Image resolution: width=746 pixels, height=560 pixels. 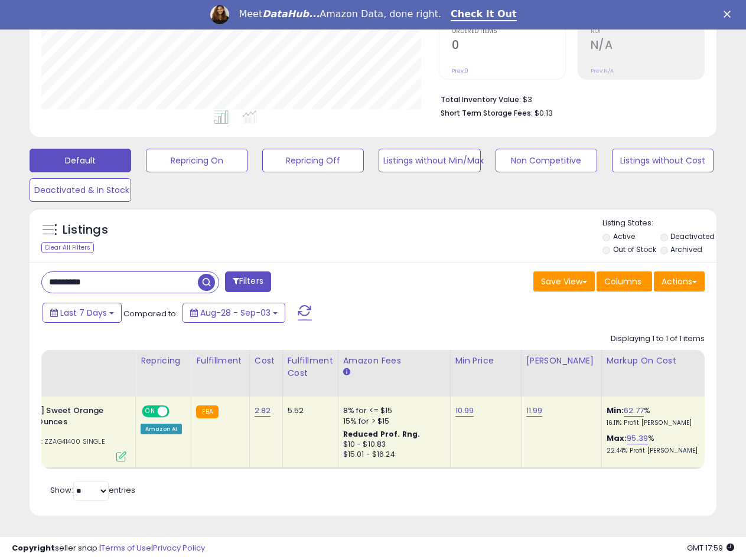 What do you see at coordinates (692, 236) in the screenshot?
I see `label: Deactivated` at bounding box center [692, 236].